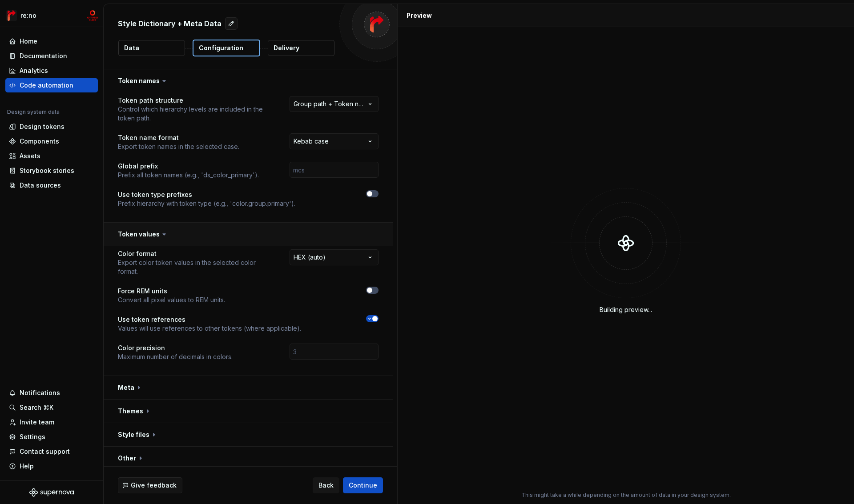 Image resolution: width=854 pixels, height=504 pixels. What do you see at coordinates (132, 48) in the screenshot?
I see `p: Data` at bounding box center [132, 48].